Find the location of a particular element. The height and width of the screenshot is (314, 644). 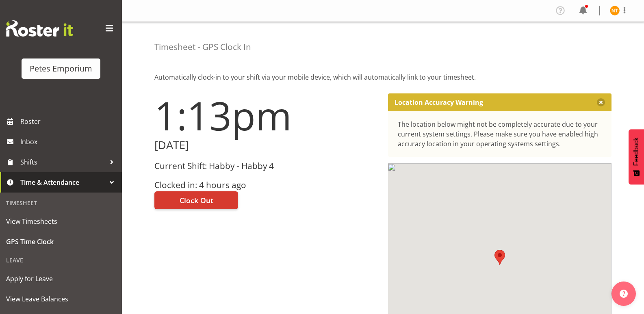

a: View Leave Balances is located at coordinates (61, 299).